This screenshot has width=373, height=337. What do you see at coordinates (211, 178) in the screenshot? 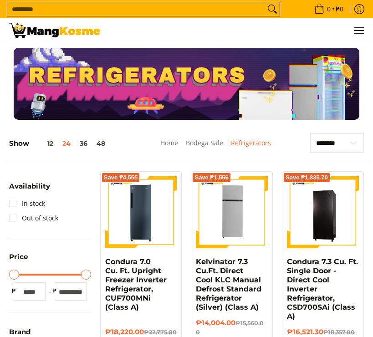
I see `span: Save ₱1,556` at bounding box center [211, 178].